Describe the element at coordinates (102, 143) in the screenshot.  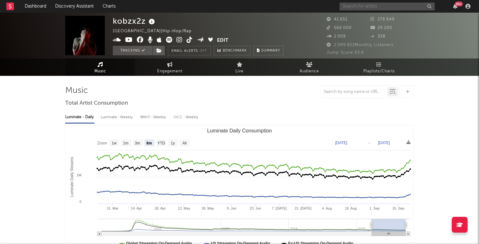
I see `text: Zoom` at that location.